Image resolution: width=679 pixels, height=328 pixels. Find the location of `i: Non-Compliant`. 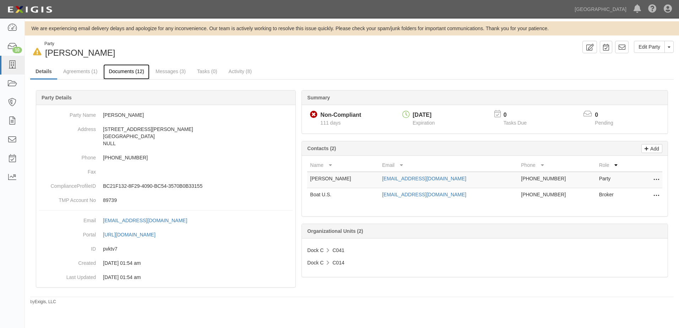

i: Non-Compliant is located at coordinates (313, 115).